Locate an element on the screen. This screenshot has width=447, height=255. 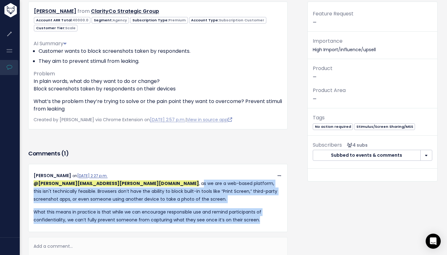
li: Customer wants to block screenshots taken by respondents. is located at coordinates (160, 51).